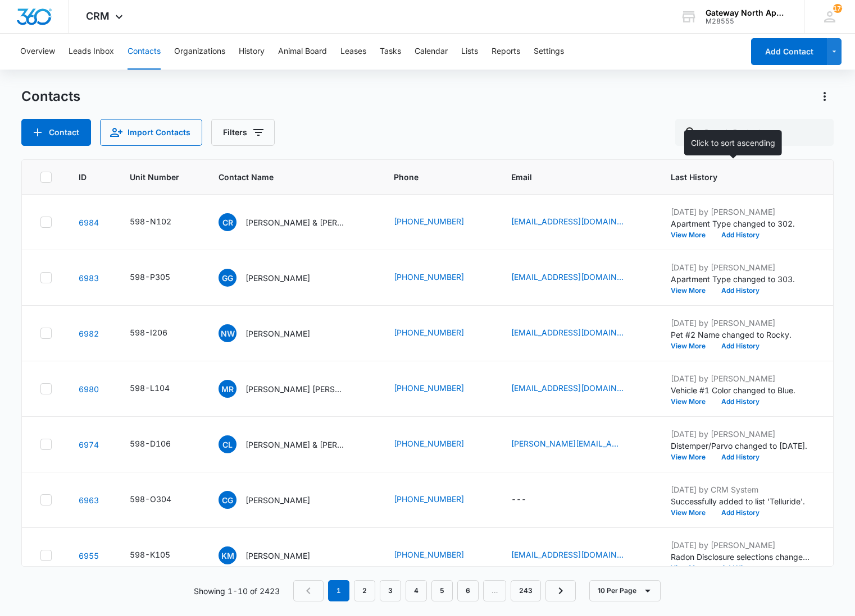 This screenshot has width=855, height=616. Describe the element at coordinates (391, 591) in the screenshot. I see `a: Page 3` at that location.